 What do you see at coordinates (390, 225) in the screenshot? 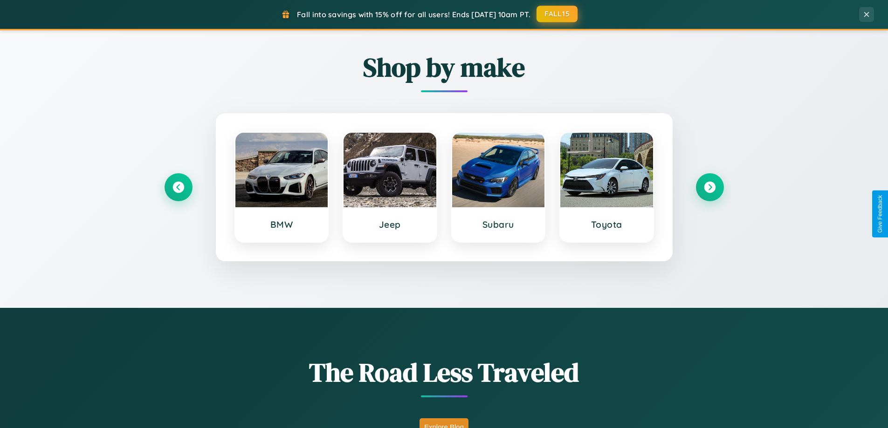
I see `h3: Jeep` at bounding box center [390, 225].